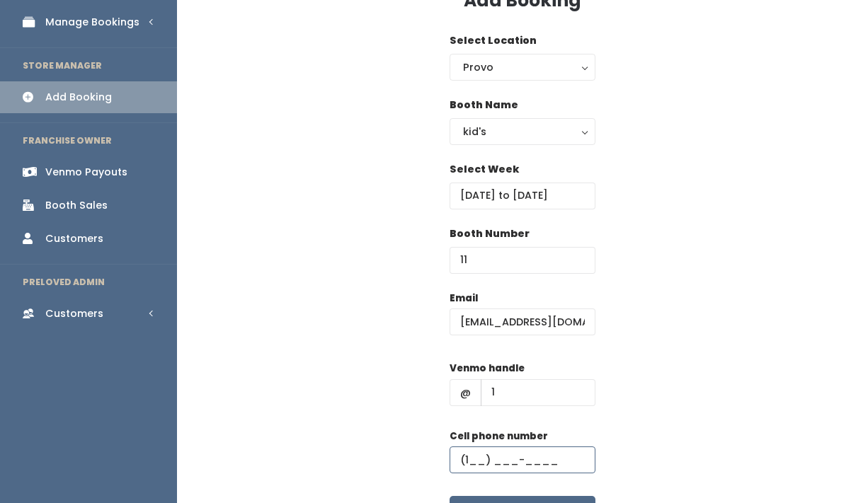 This screenshot has height=503, width=868. Describe the element at coordinates (522, 132) in the screenshot. I see `button: kid's` at that location.